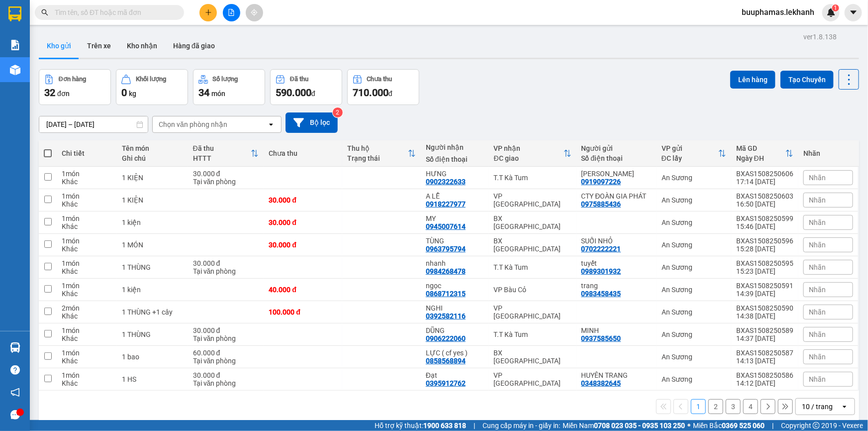 The image size is (868, 431). Describe the element at coordinates (222, 149) in the screenshot. I see `div: Đã thu` at that location.